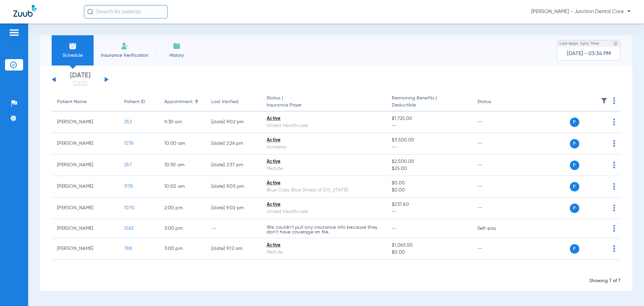 This screenshot has height=306, width=644. Describe the element at coordinates (429, 119) in the screenshot. I see `span: $1,725.00` at that location.